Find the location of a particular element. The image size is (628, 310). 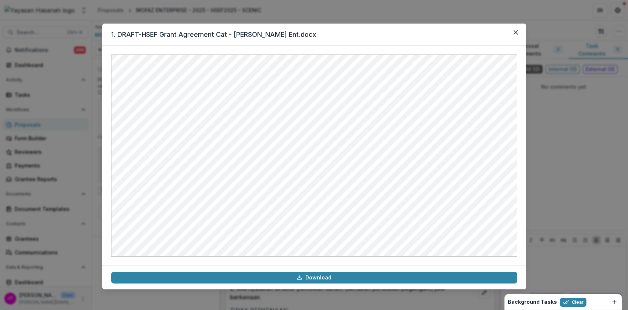

a: Download is located at coordinates (314, 278).